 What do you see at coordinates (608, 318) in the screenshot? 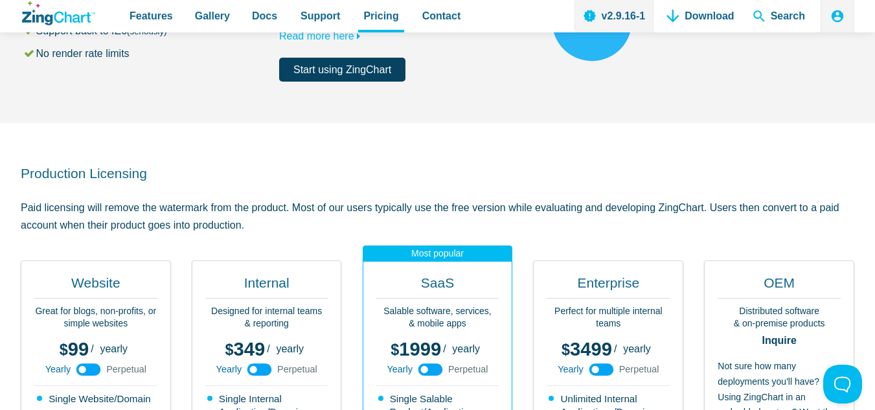
I see `p: Perfect for multiple internal teams` at bounding box center [608, 318].